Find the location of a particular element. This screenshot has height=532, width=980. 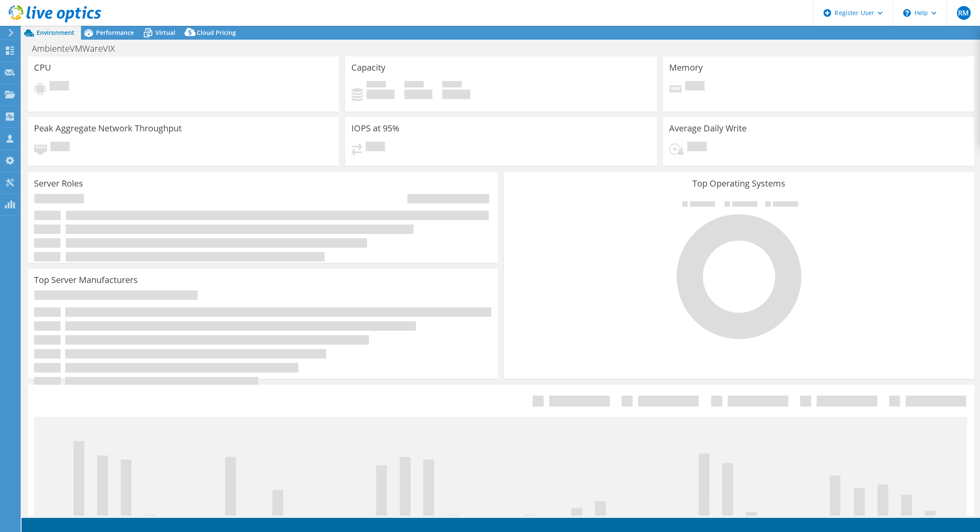

span: Used is located at coordinates (376, 85).